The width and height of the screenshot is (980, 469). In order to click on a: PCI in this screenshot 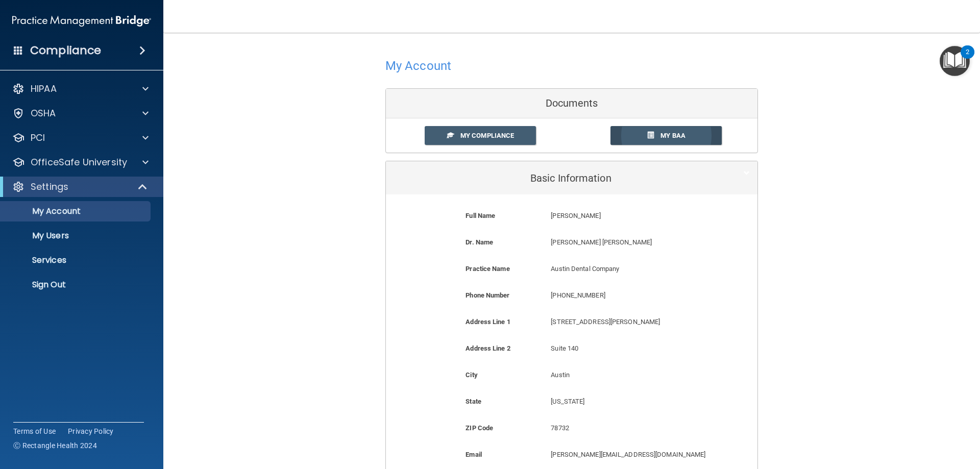, I will do `click(80, 138)`.